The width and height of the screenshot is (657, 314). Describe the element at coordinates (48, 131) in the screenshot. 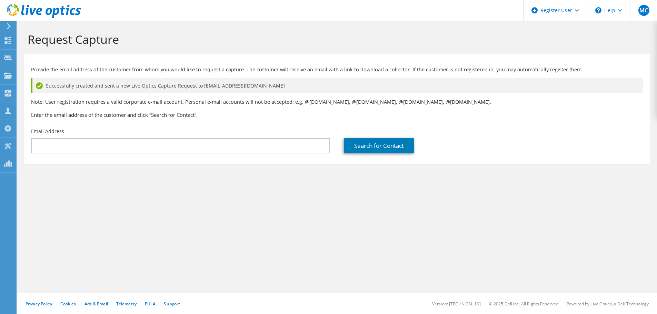

I see `label: Email Address` at that location.